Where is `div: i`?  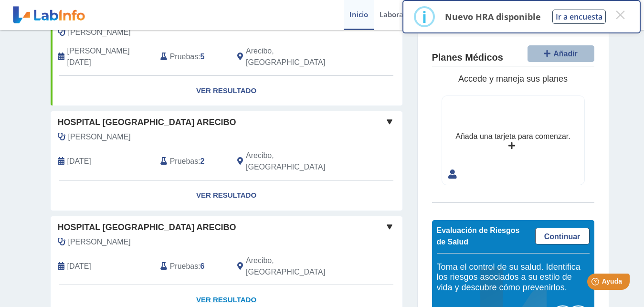
div: i is located at coordinates (424, 17).